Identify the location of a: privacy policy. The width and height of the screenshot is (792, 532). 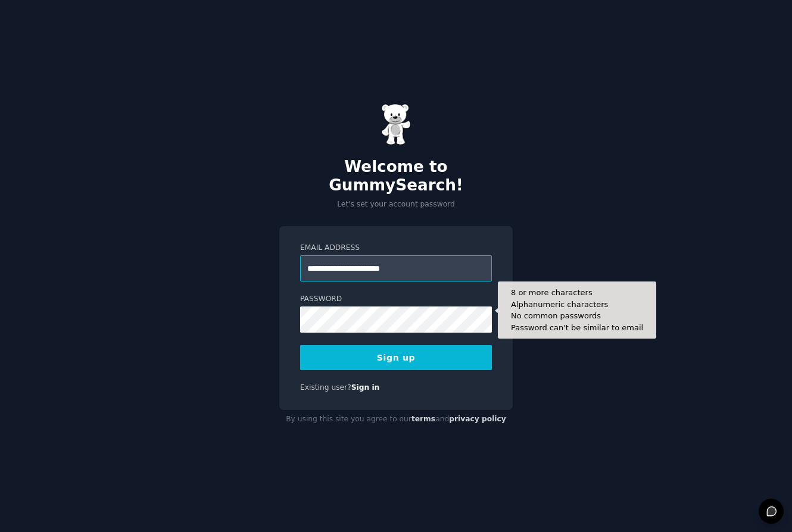
(477, 419).